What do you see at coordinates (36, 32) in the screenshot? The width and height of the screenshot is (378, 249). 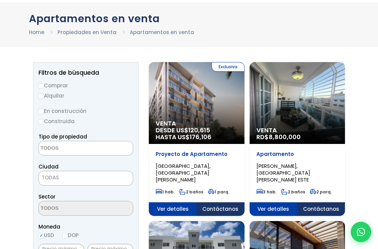 I see `a: Home` at bounding box center [36, 32].